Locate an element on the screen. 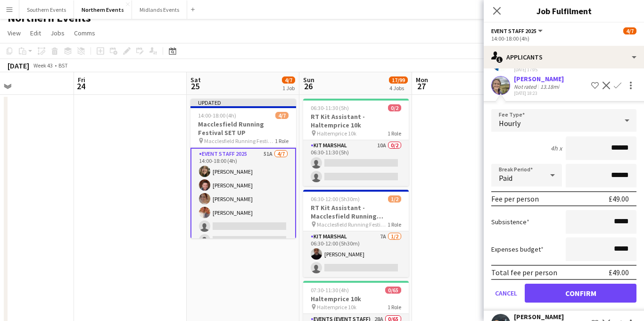  div: 1 Job is located at coordinates (288, 88).